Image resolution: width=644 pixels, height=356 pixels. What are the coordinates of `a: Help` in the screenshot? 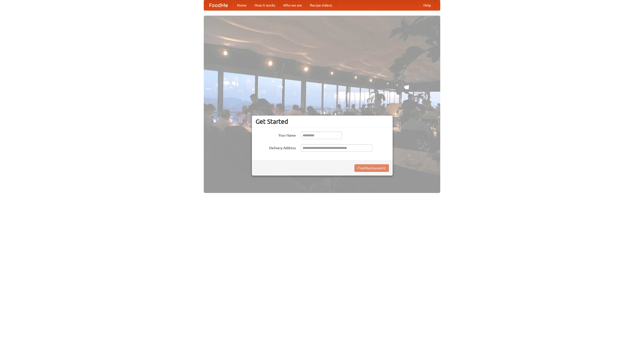 It's located at (427, 5).